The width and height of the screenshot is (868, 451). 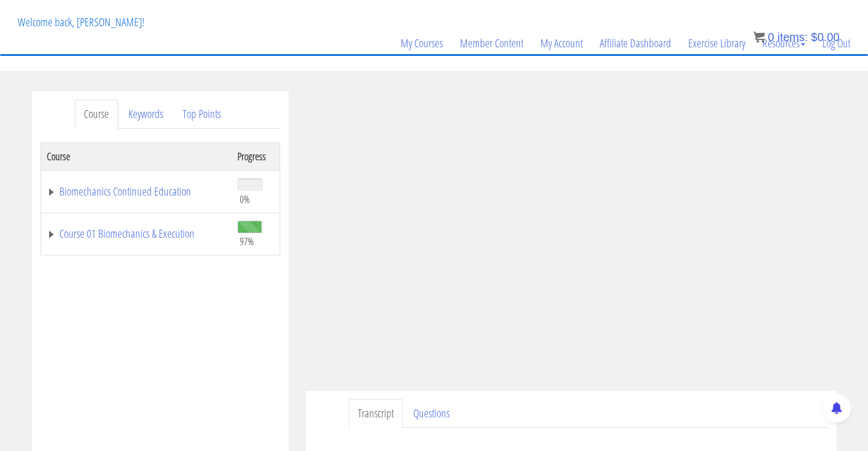 I want to click on a: 0 items: $0.00, so click(x=796, y=37).